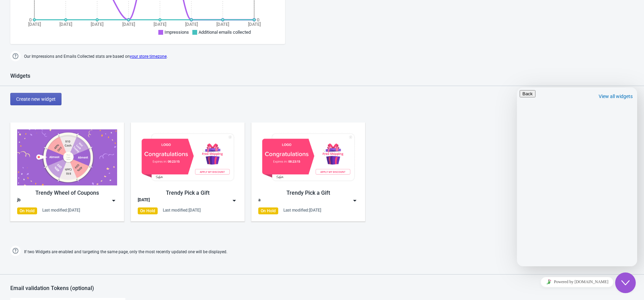 The height and width of the screenshot is (300, 644). Describe the element at coordinates (67, 193) in the screenshot. I see `div: Trendy Wheel of Coupons` at that location.